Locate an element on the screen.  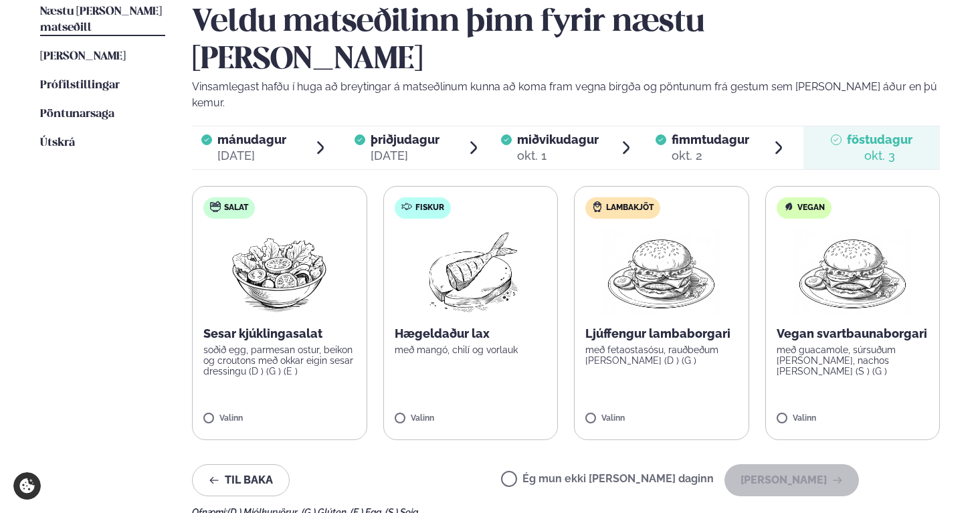
span: Fiskur is located at coordinates (429, 208).